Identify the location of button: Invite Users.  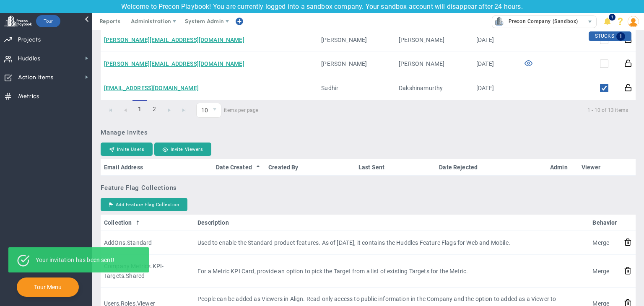
(127, 149).